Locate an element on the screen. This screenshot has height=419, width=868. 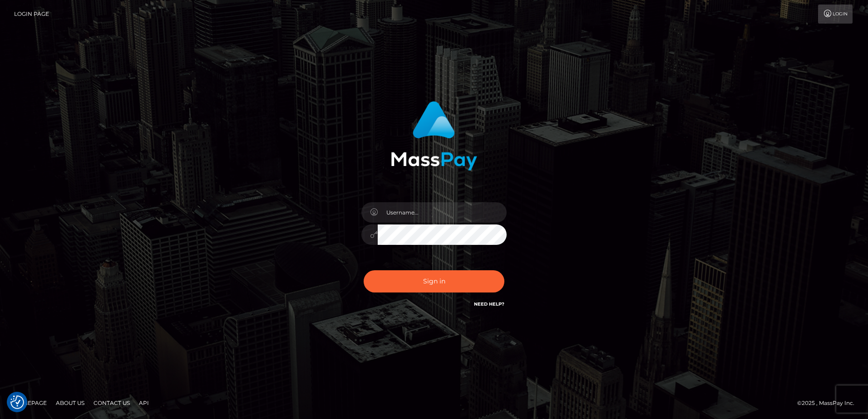
button: Sign in is located at coordinates (434, 281).